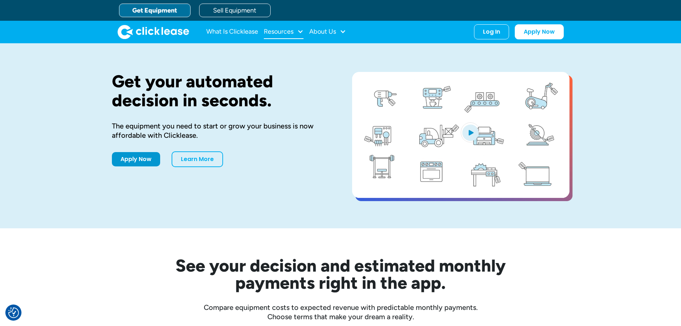 The height and width of the screenshot is (326, 681). I want to click on a: Get Equipment, so click(155, 10).